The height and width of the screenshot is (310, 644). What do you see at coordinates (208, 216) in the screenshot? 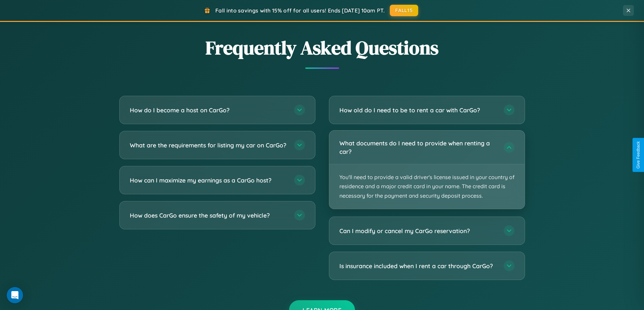
I see `h3: How does CarGo ensure the safety of my vehicle?` at bounding box center [208, 216].